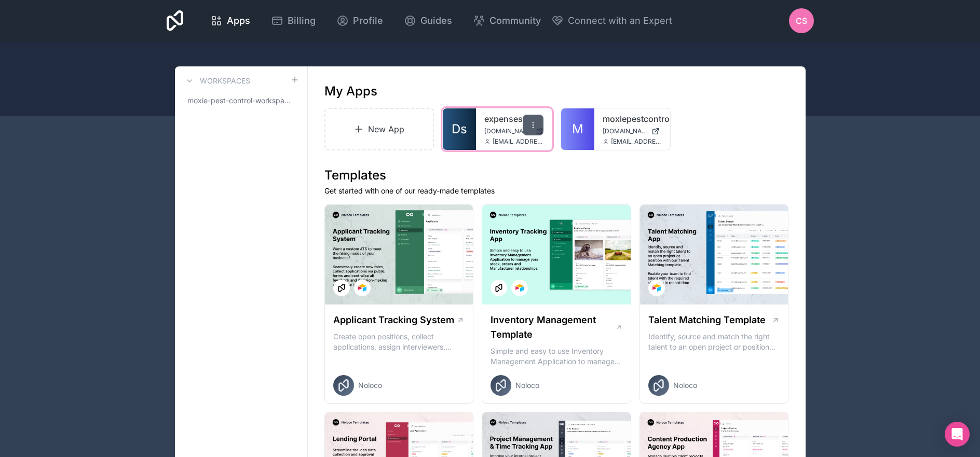  What do you see at coordinates (360, 21) in the screenshot?
I see `a: Profile` at bounding box center [360, 21].